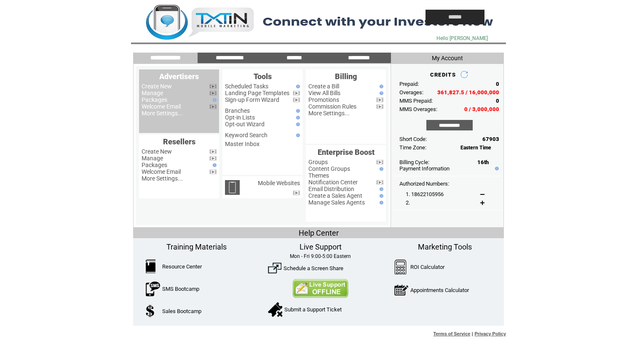  I want to click on span: Marketing Tools, so click(445, 246).